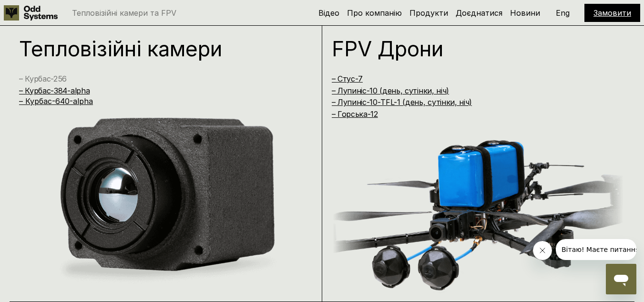 The height and width of the screenshot is (302, 644). What do you see at coordinates (429, 13) in the screenshot?
I see `a: Продукти` at bounding box center [429, 13].